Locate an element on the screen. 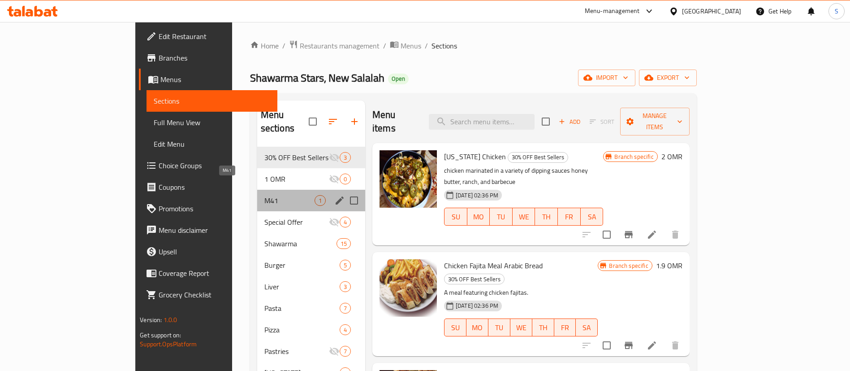 Image resolution: width=850 pixels, height=371 pixels. div: Open is located at coordinates (398, 79).